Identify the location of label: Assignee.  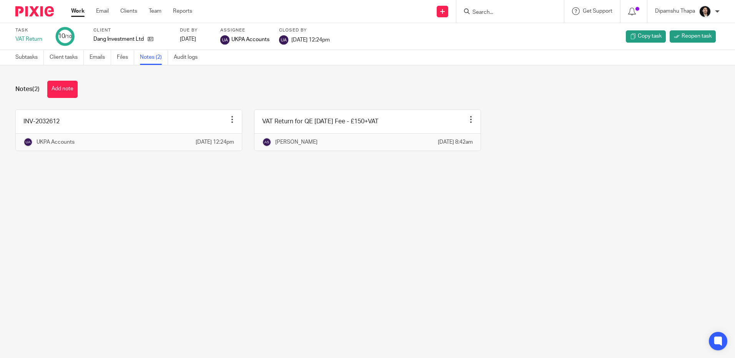
(245, 30).